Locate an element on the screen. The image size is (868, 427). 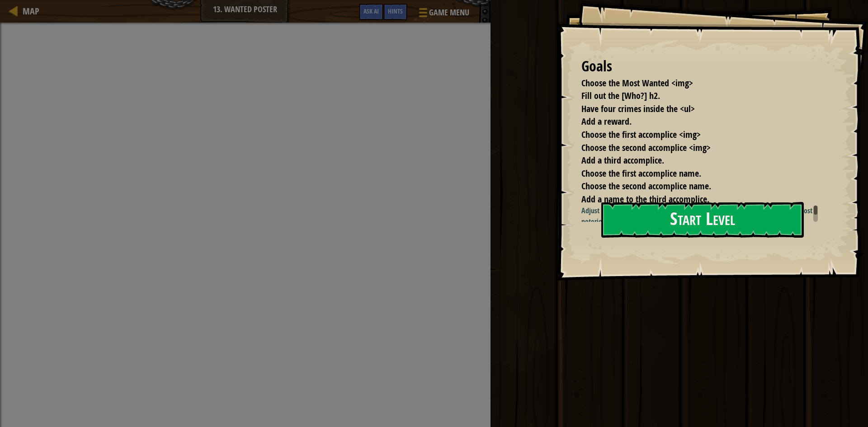
button: Start Level is located at coordinates (702, 220).